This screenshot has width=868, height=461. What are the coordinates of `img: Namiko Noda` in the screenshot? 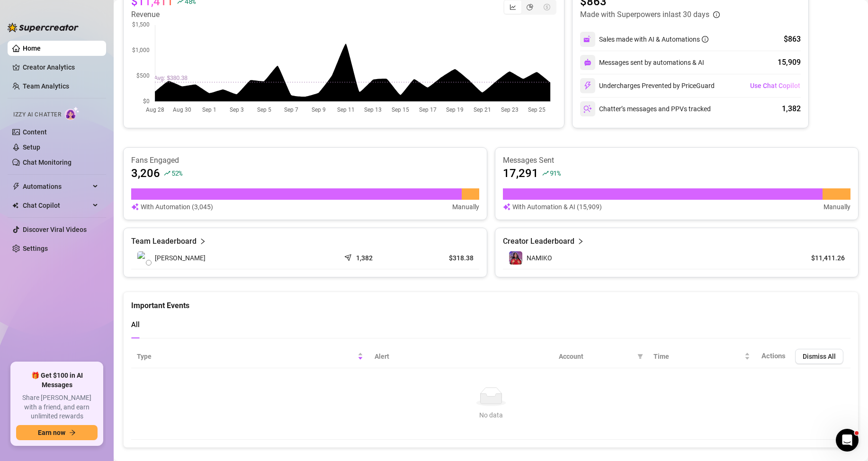 It's located at (144, 259).